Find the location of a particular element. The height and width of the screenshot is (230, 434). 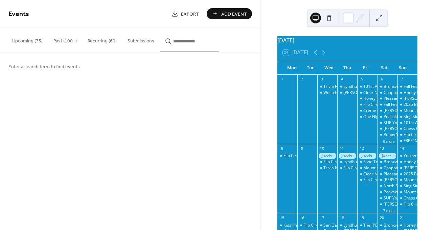

div: 15 is located at coordinates (282, 217).